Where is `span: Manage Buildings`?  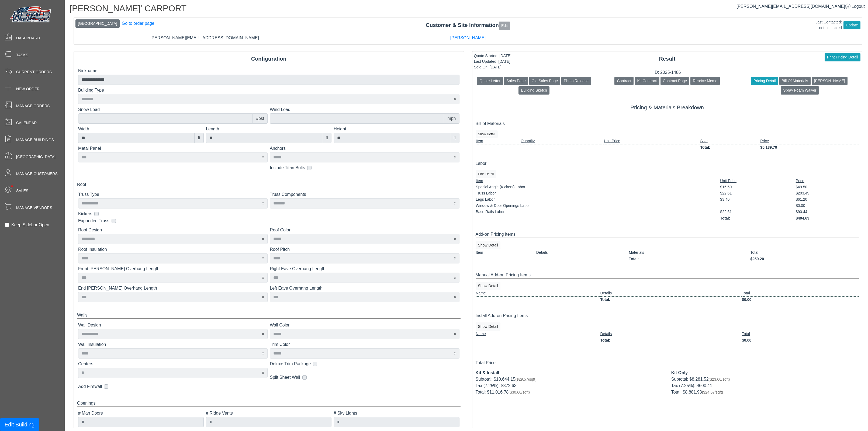 span: Manage Buildings is located at coordinates (35, 140).